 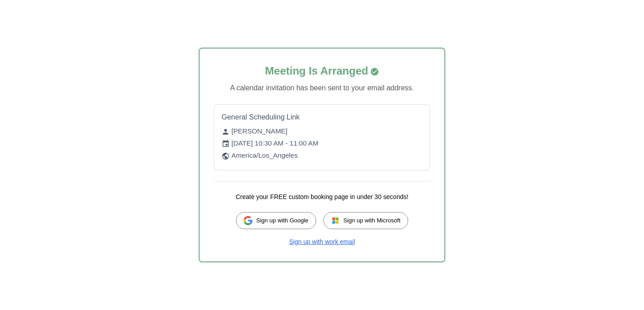 What do you see at coordinates (248, 221) in the screenshot?
I see `img: google-logo.6d399ca0.svg` at bounding box center [248, 221].